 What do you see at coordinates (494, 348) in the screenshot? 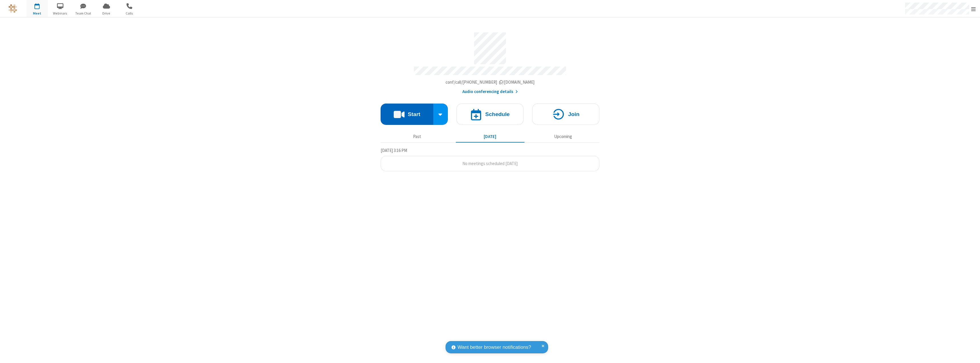
I see `span: Want better browser notifications?` at bounding box center [494, 348].